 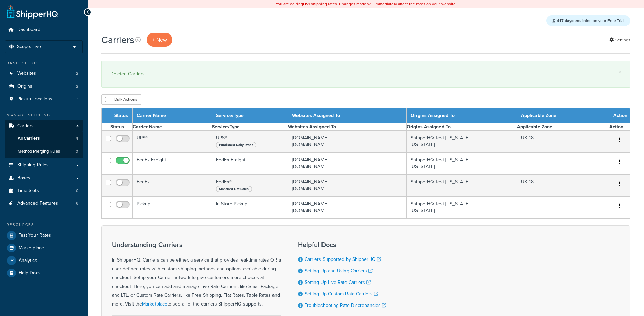 I want to click on span: Analytics, so click(x=28, y=261).